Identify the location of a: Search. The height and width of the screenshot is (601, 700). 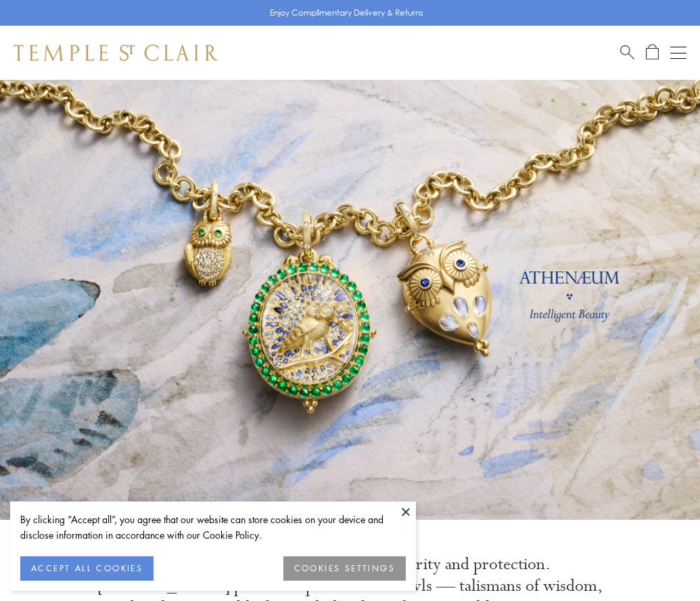
(627, 52).